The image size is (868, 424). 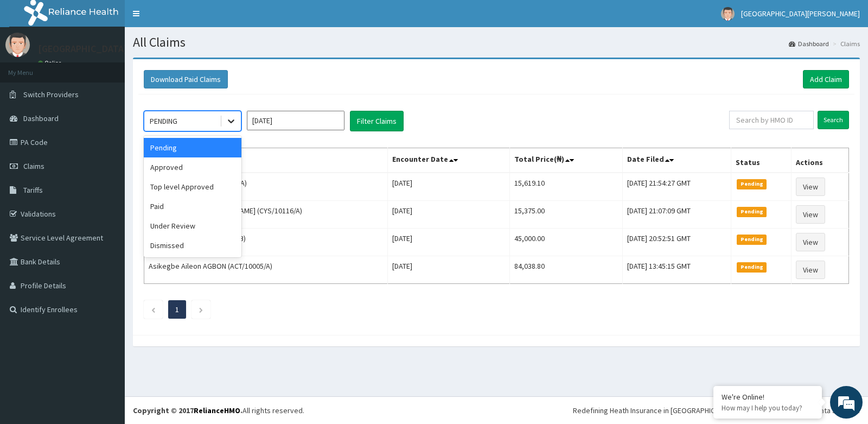 I want to click on input: Search by HMO ID, so click(x=772, y=120).